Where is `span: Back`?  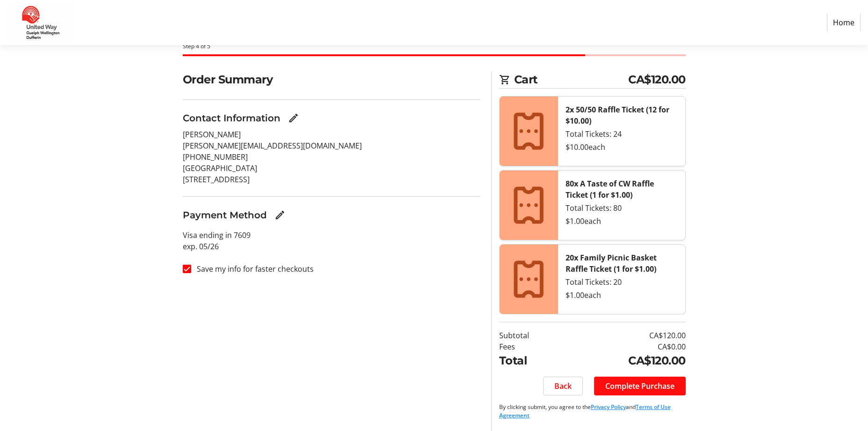
span: Back is located at coordinates (563, 386).